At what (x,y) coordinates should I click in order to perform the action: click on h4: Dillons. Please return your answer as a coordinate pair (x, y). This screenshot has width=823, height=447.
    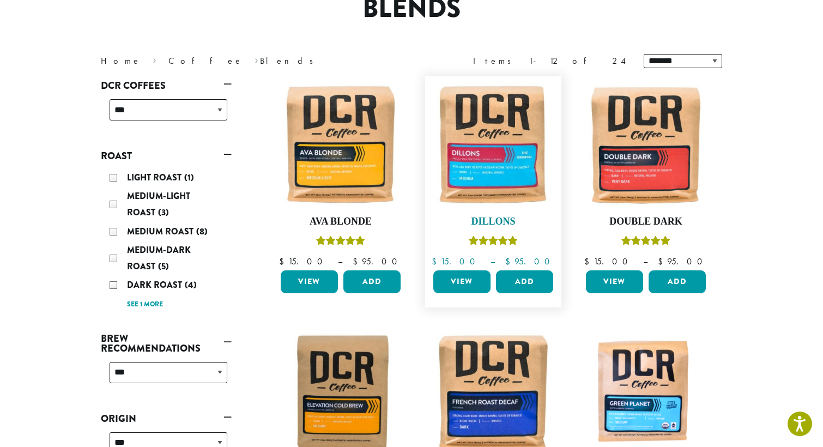
    Looking at the image, I should click on (493, 222).